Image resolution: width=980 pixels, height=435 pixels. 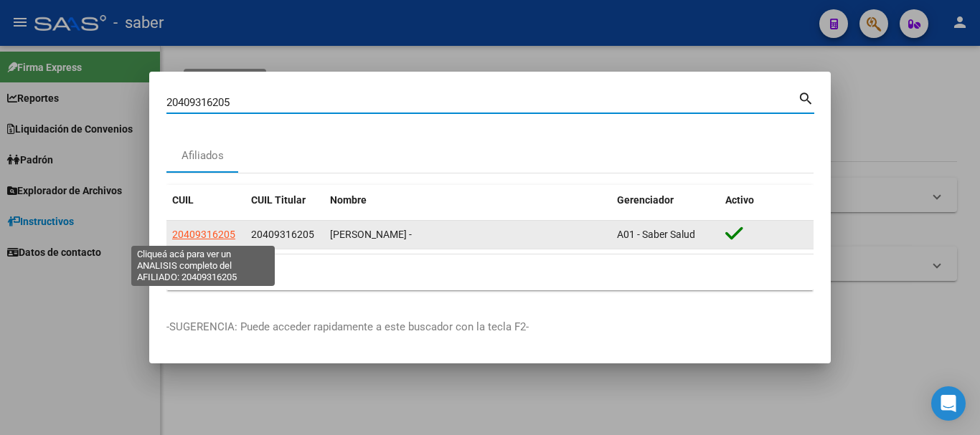 What do you see at coordinates (766, 200) in the screenshot?
I see `datatable-header-cell: Activo` at bounding box center [766, 200].